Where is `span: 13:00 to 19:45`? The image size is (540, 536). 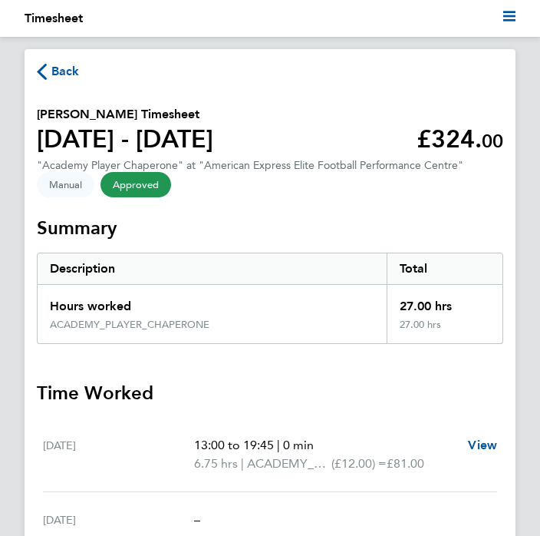 span: 13:00 to 19:45 is located at coordinates (234, 444).